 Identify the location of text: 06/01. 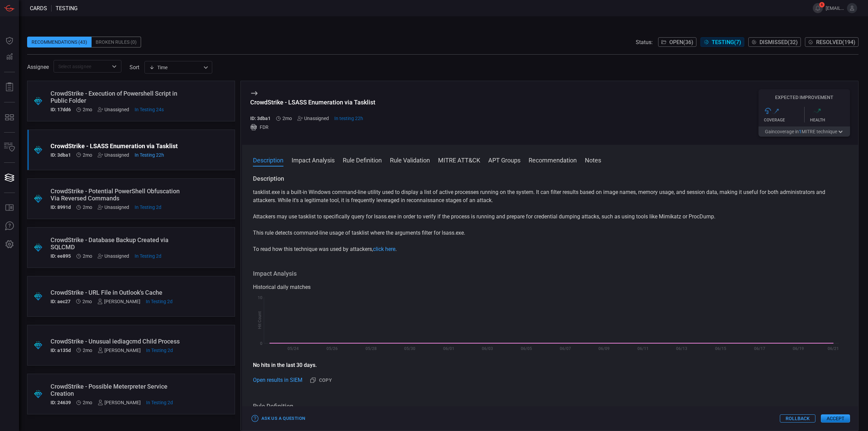
(449, 349).